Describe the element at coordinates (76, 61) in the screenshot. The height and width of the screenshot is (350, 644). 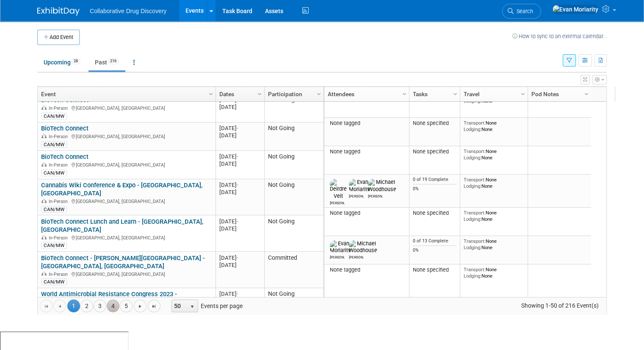
I see `span: 28` at that location.